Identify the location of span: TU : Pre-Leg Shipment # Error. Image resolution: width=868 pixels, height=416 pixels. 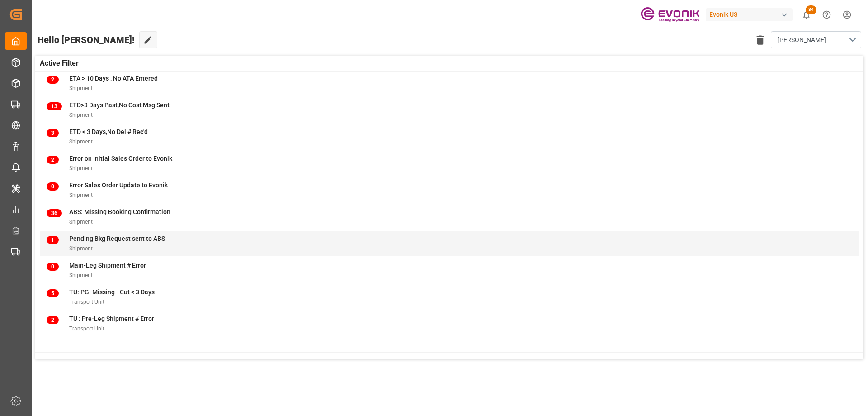
(112, 318).